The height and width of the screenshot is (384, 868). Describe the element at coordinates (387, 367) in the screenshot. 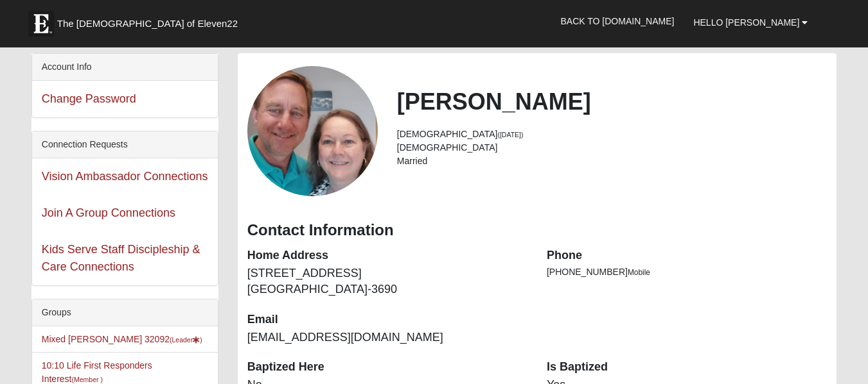

I see `dt: Baptized Here` at that location.